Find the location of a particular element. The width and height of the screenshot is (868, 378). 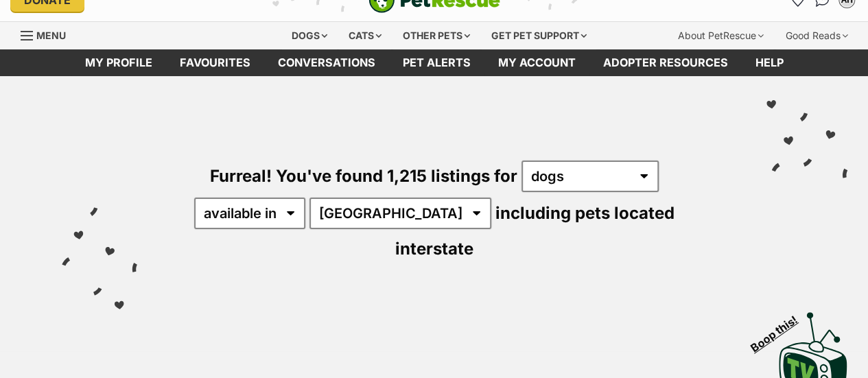

span: including pets located interstate is located at coordinates (535, 230).